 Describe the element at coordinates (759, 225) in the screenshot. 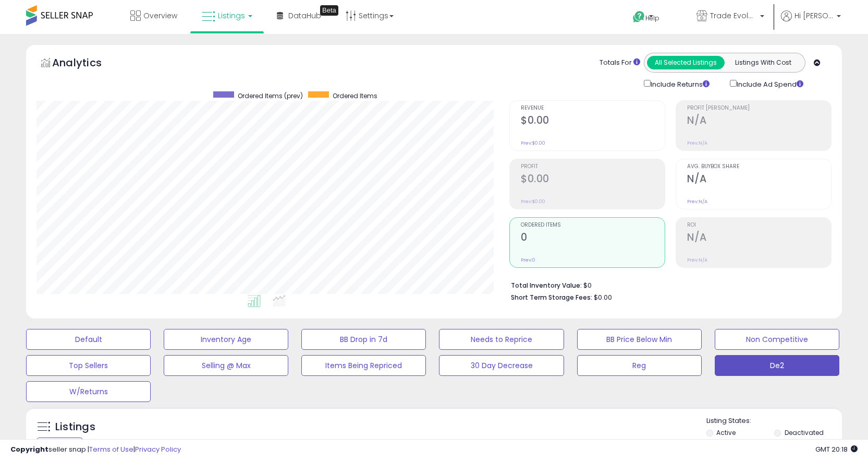

I see `span: ROI` at that location.